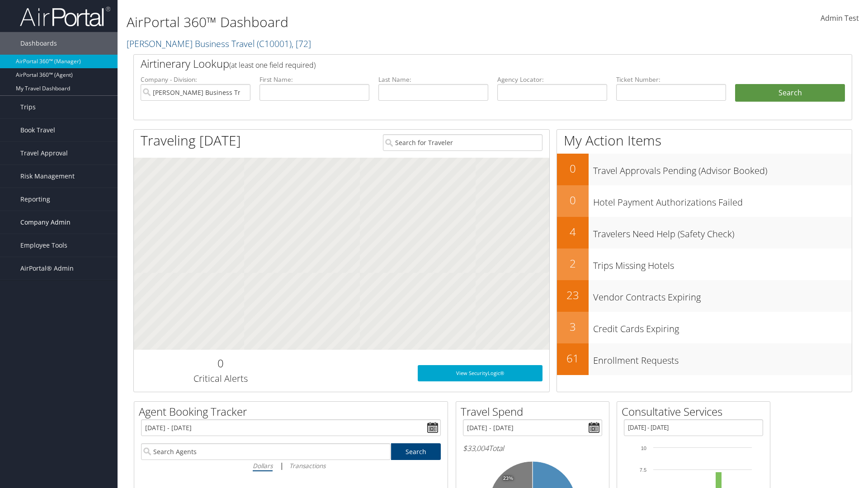 The width and height of the screenshot is (868, 488). What do you see at coordinates (263, 465) in the screenshot?
I see `i: Dollars` at bounding box center [263, 465].